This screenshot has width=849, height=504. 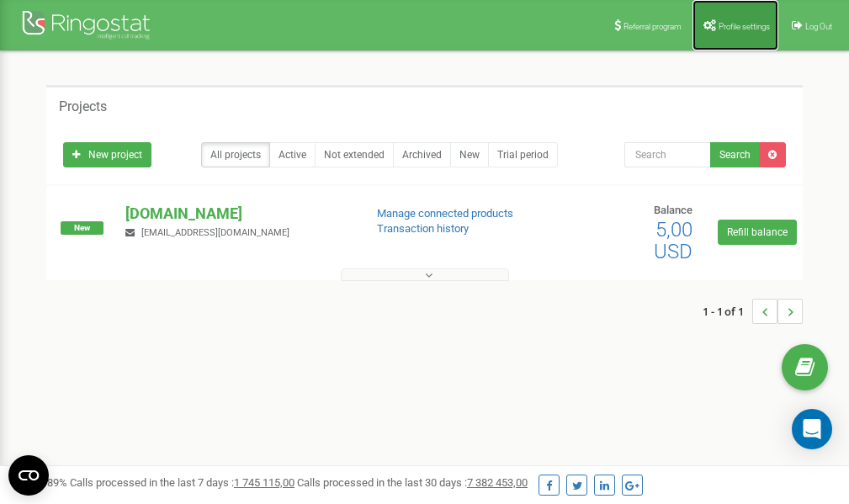 What do you see at coordinates (744, 26) in the screenshot?
I see `span: Profile settings` at bounding box center [744, 26].